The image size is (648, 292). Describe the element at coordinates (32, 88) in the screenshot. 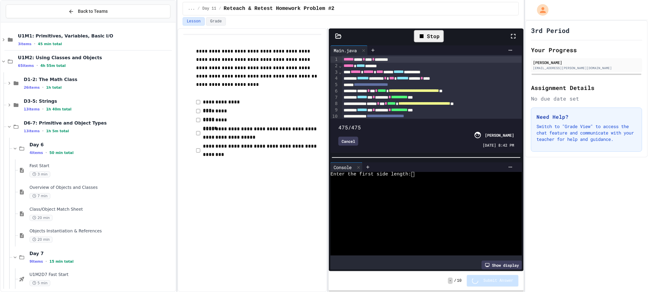

I see `span: 26 items` at that location.